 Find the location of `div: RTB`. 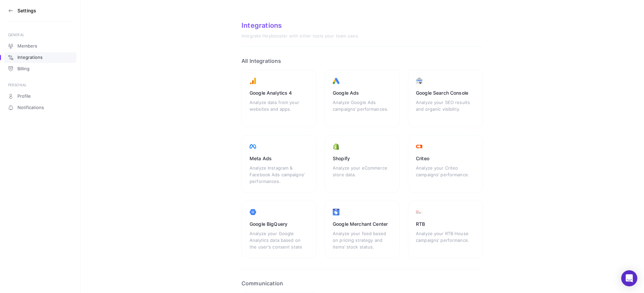

div: RTB is located at coordinates (445, 225).